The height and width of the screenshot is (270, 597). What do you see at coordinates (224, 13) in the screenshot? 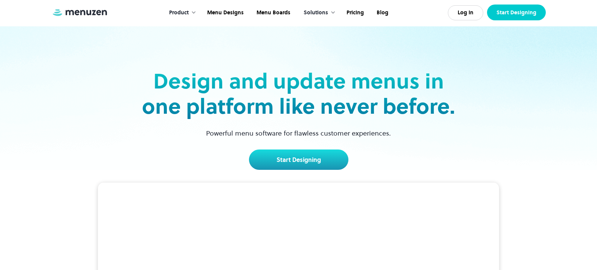
I see `a: Menu Designs` at bounding box center [224, 13].